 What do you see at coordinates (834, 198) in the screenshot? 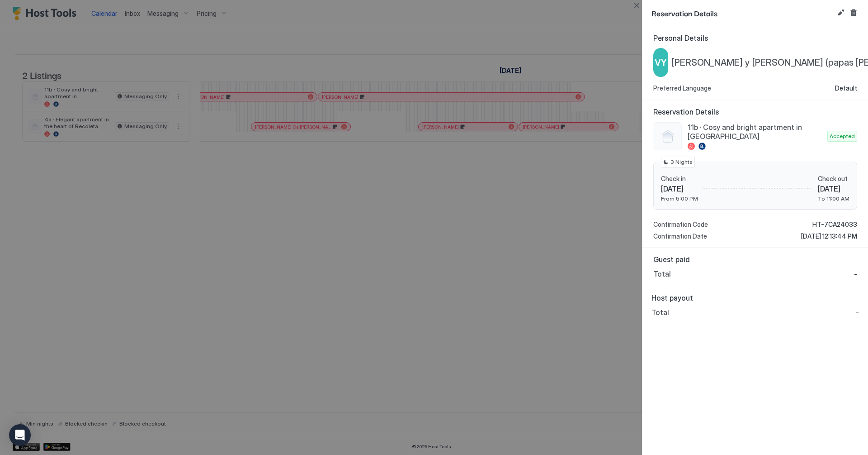
I see `span: To 11:00 AM` at bounding box center [834, 198].